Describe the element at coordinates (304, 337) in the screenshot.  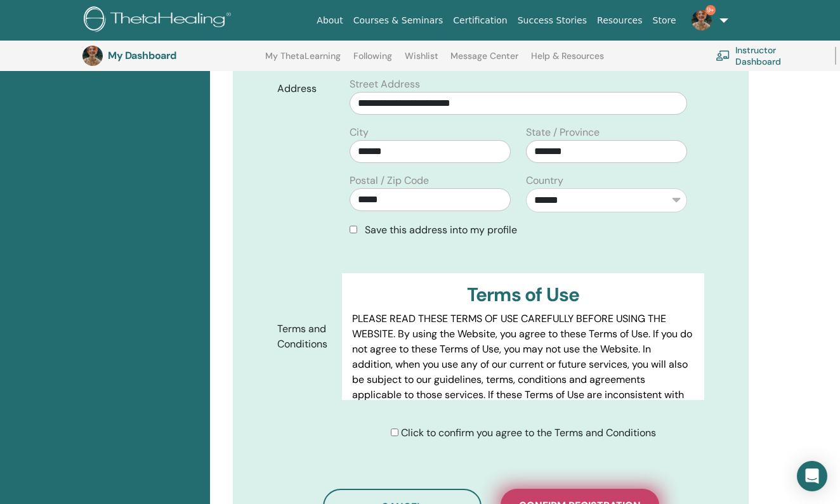
I see `label: Terms and Conditions` at that location.